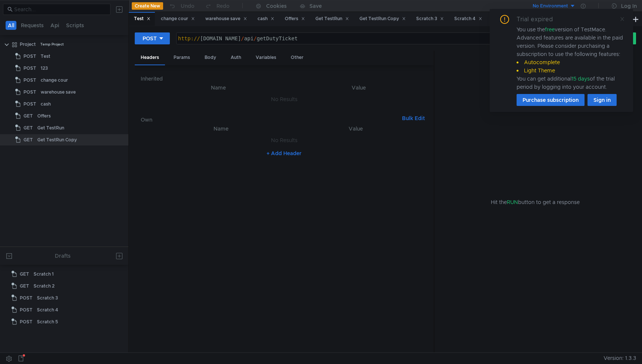  Describe the element at coordinates (284, 153) in the screenshot. I see `button: + Add Header` at that location.